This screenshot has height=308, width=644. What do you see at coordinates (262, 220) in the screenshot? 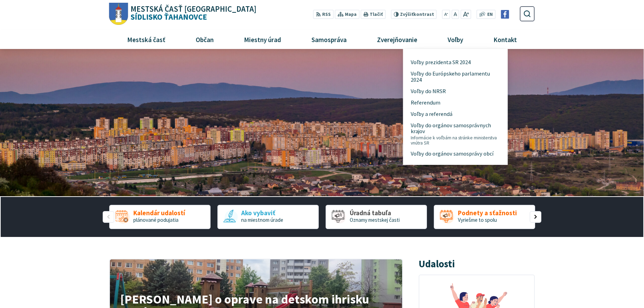
I see `span: na miestnom úrade` at bounding box center [262, 220].